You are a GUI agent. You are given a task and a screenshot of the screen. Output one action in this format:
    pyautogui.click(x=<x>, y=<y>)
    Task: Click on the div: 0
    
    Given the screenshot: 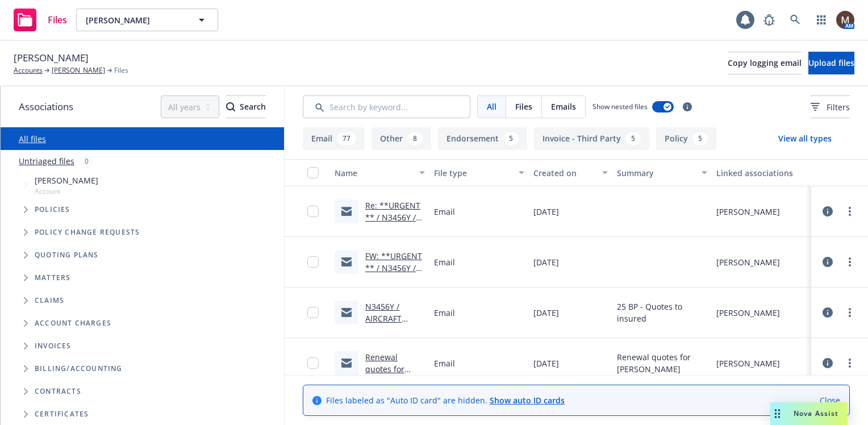 What is the action you would take?
    pyautogui.click(x=87, y=161)
    